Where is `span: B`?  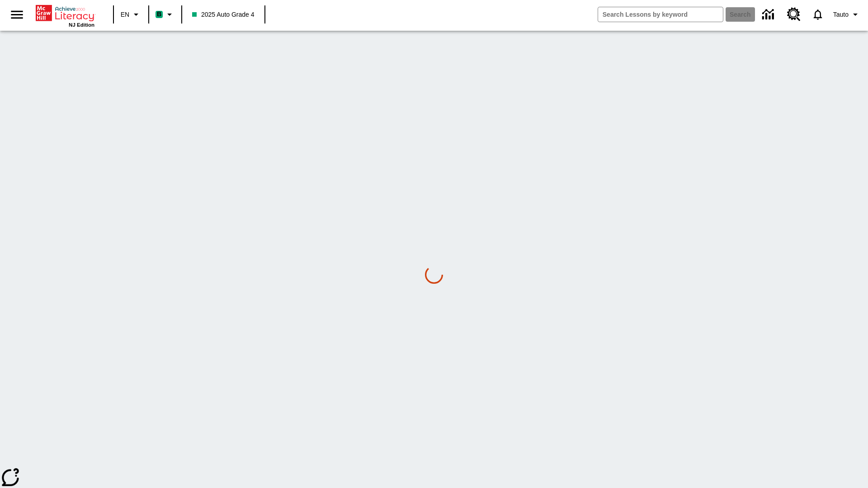
span: B is located at coordinates (159, 14).